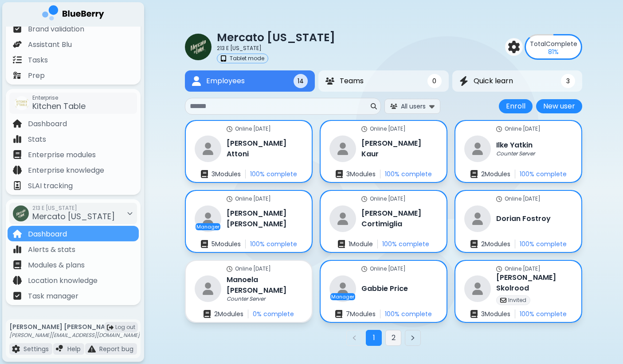 This screenshot has height=364, width=623. Describe the element at coordinates (38, 60) in the screenshot. I see `p: Tasks` at that location.